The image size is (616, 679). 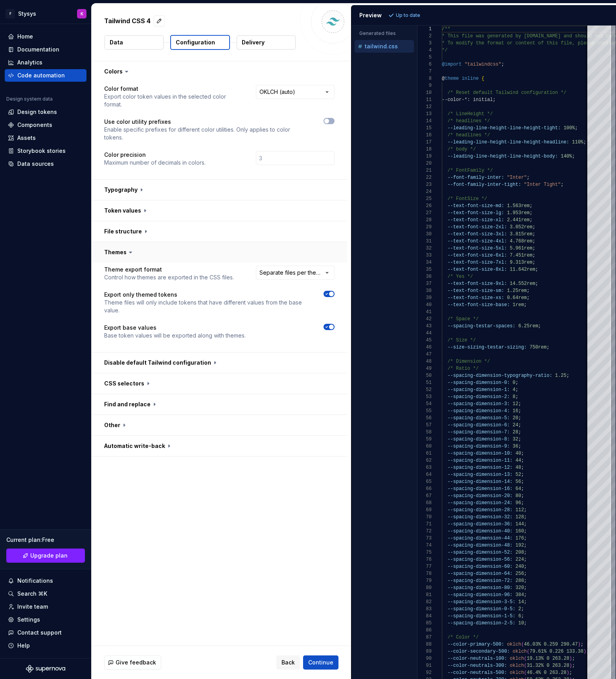 What do you see at coordinates (424, 531) in the screenshot?
I see `div: 72` at bounding box center [424, 531].